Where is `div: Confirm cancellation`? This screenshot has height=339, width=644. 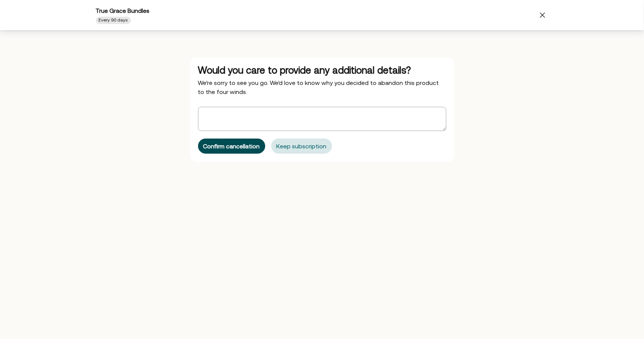
div: Confirm cancellation is located at coordinates (232, 146).